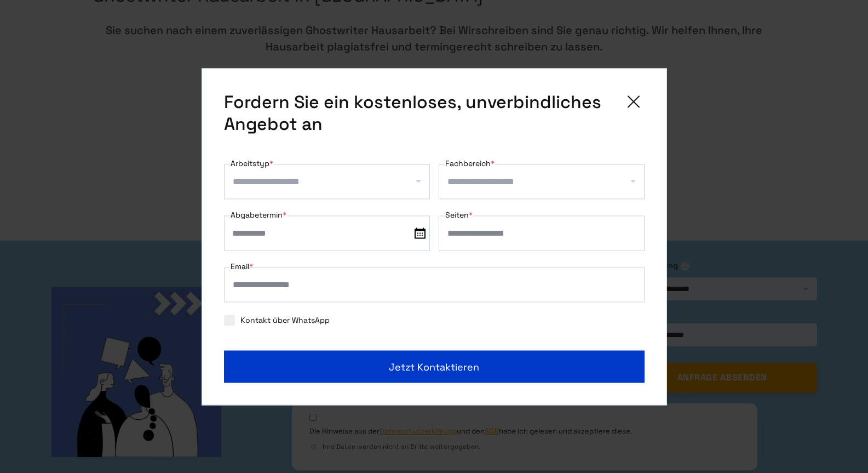 The width and height of the screenshot is (868, 473). I want to click on button: Jetzt kontaktieren, so click(434, 366).